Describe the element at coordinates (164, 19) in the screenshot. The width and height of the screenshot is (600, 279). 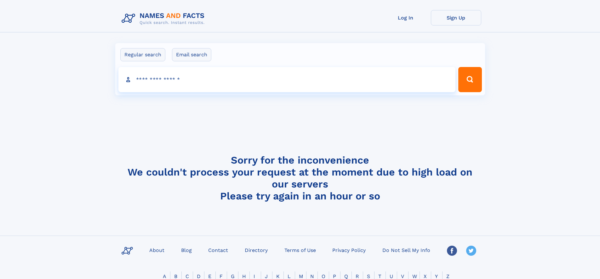
I see `img: Logo Names and Facts` at that location.